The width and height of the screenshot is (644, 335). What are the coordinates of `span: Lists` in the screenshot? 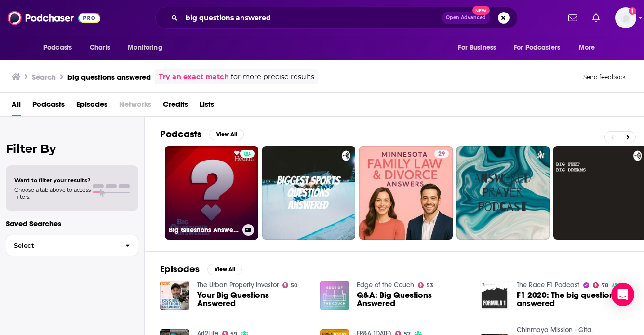 It's located at (207, 106).